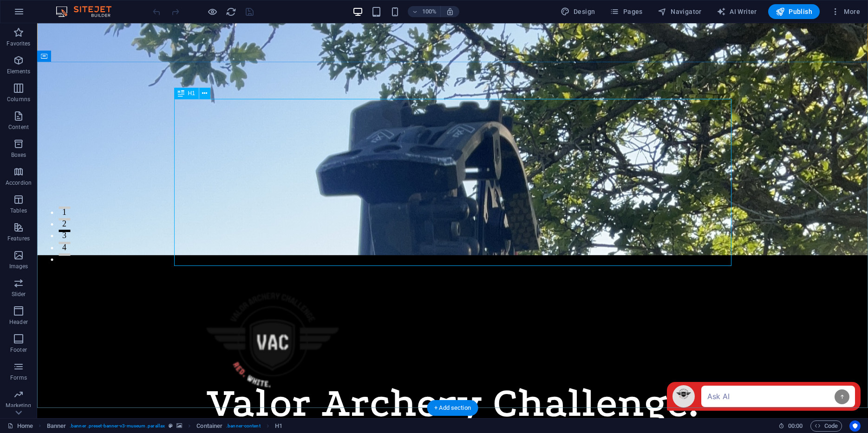 This screenshot has height=433, width=868. What do you see at coordinates (626, 12) in the screenshot?
I see `button: Pages` at bounding box center [626, 12].